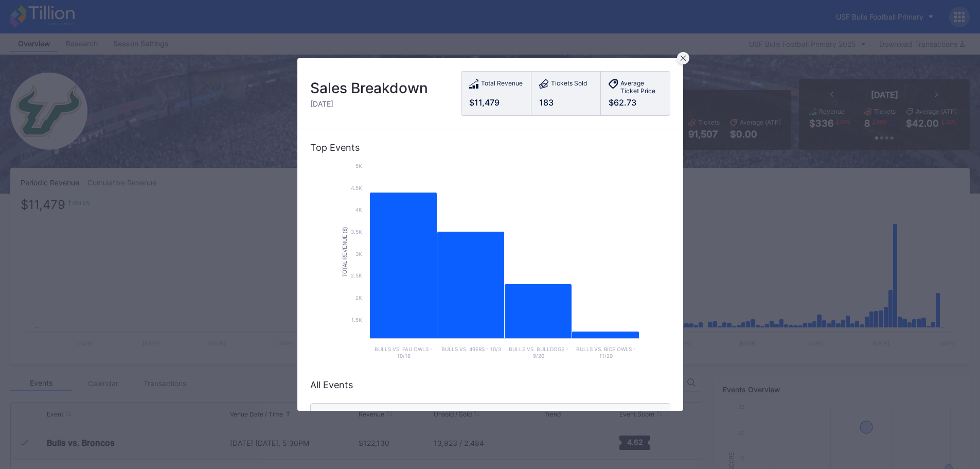 The width and height of the screenshot is (980, 469). What do you see at coordinates (636, 102) in the screenshot?
I see `div: $62.73` at bounding box center [636, 102].